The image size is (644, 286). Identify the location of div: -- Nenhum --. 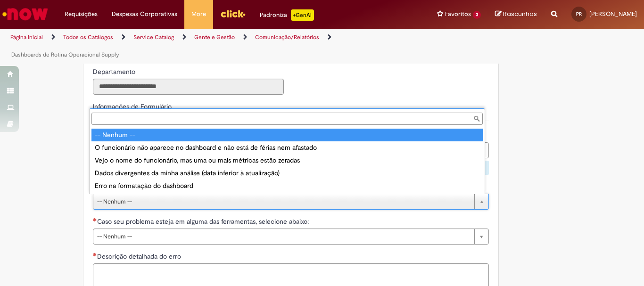
(287, 135).